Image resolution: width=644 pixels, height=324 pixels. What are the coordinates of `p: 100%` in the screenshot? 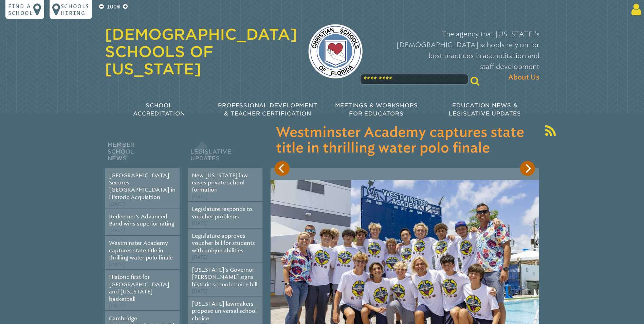 It's located at (113, 7).